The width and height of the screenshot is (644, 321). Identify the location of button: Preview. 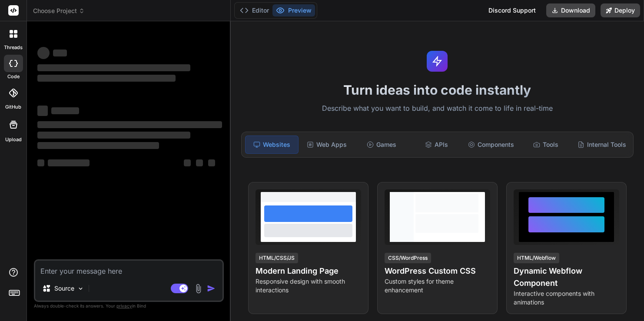
(294, 11).